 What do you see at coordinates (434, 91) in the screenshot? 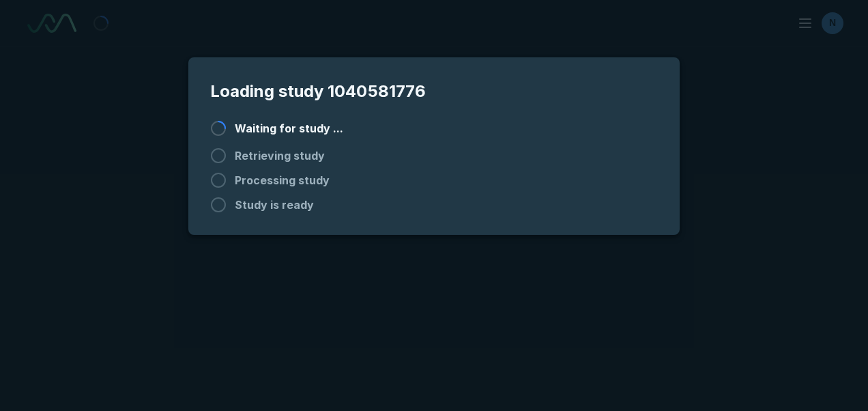
I see `span: Loading study 1040581776` at bounding box center [434, 91].